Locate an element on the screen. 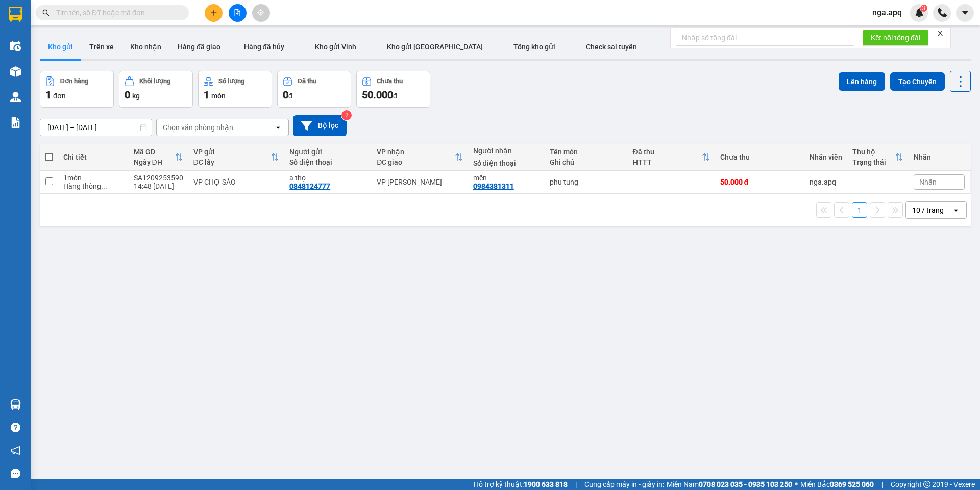 The width and height of the screenshot is (980, 490). span: aim is located at coordinates (261, 12).